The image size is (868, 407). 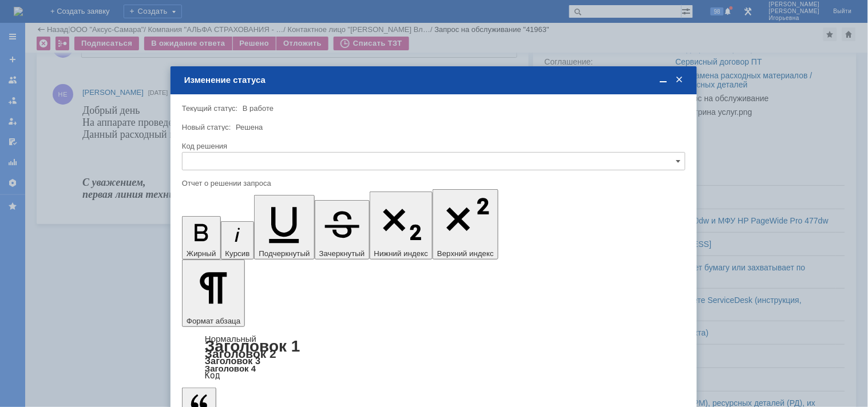 What do you see at coordinates (435, 80) in the screenshot?
I see `div: Изменение статуса` at bounding box center [435, 80].